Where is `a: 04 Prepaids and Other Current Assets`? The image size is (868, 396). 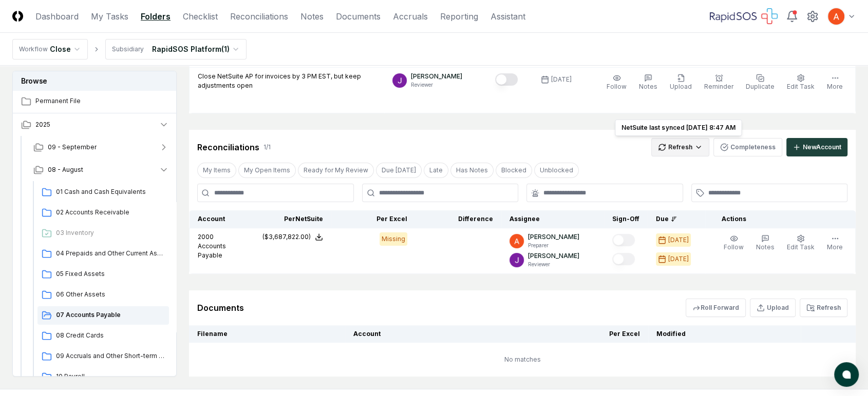 a: 04 Prepaids and Other Current Assets is located at coordinates (103, 254).